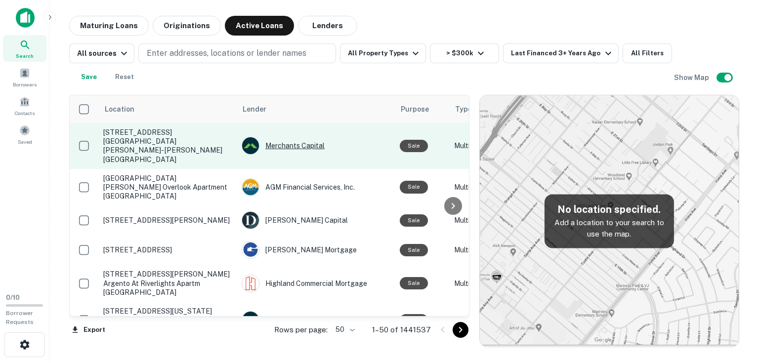 This screenshot has width=759, height=361. I want to click on span: Location, so click(126, 109).